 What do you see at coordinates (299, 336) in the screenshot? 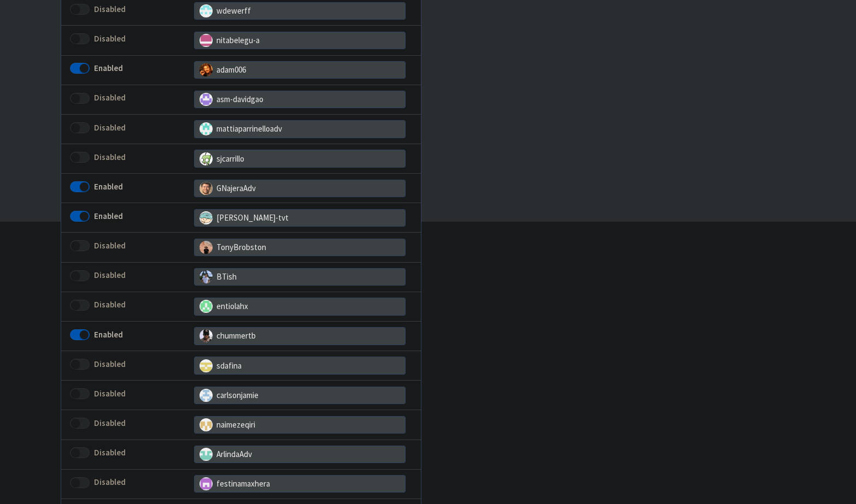
I see `span: chummertb` at bounding box center [299, 336].